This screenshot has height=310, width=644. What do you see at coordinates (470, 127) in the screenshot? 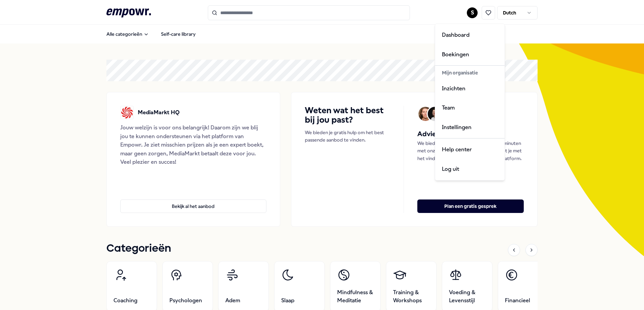
I see `div: Instellingen` at bounding box center [470, 127].